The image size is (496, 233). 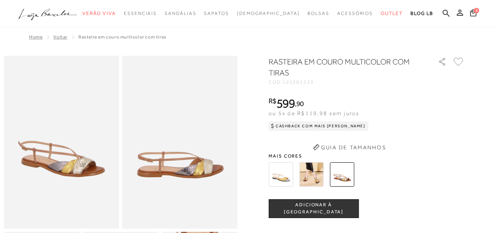 I want to click on img: RASTEIRA EM COURO DOURADO E PRETO COM TIRAS, so click(x=311, y=174).